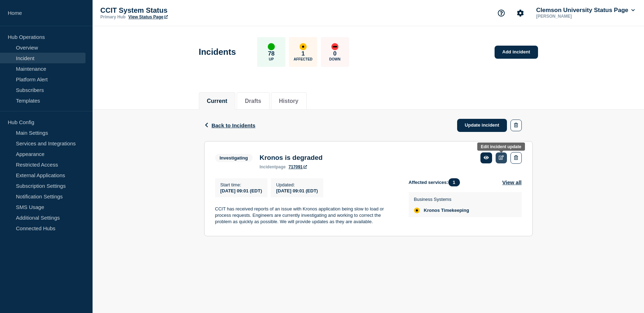  What do you see at coordinates (268, 167) in the screenshot?
I see `span: incident` at bounding box center [268, 167].